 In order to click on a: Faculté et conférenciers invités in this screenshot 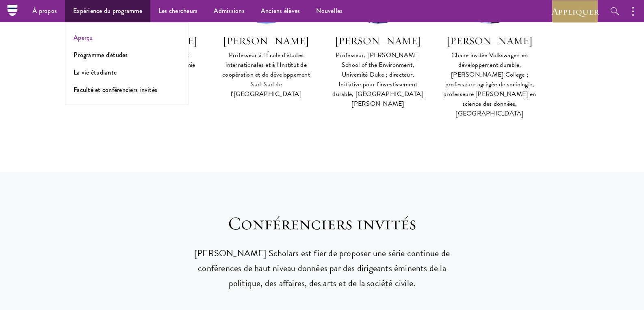, I will do `click(115, 90)`.